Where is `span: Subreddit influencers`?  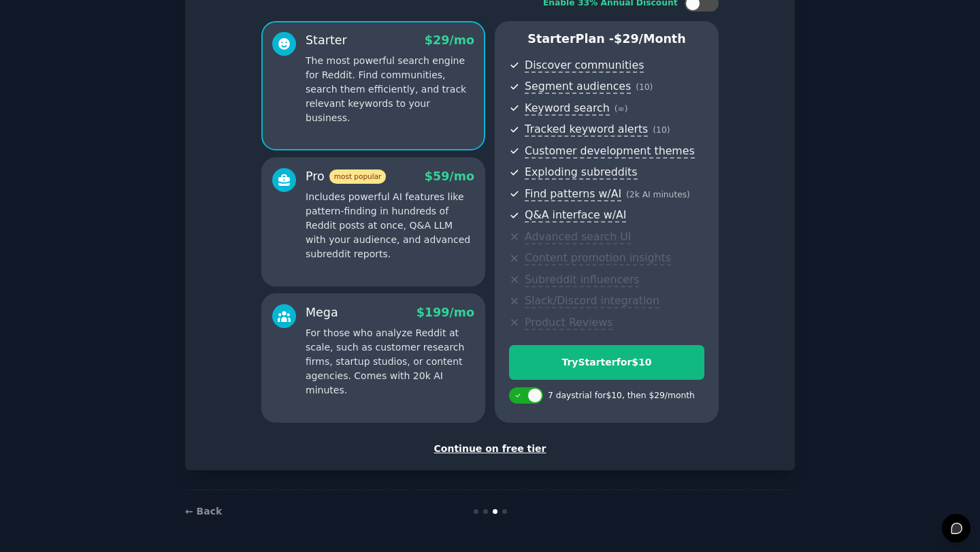 span: Subreddit influencers is located at coordinates (582, 280).